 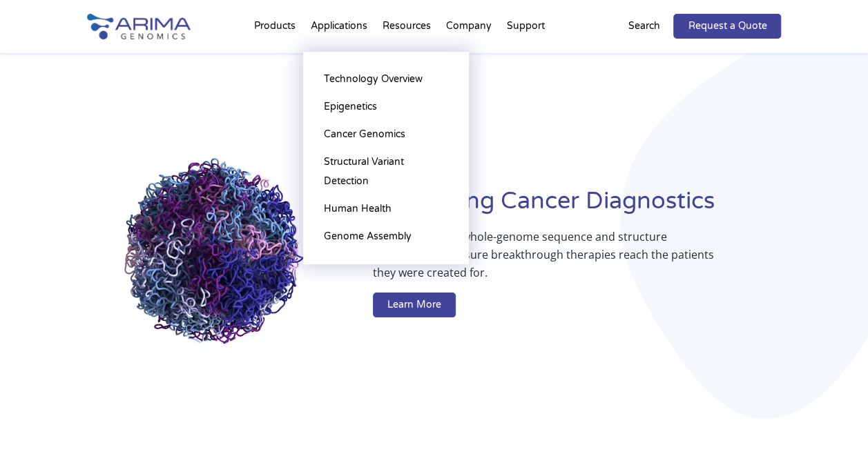 I want to click on img: Arima-Genomics-logo, so click(x=139, y=26).